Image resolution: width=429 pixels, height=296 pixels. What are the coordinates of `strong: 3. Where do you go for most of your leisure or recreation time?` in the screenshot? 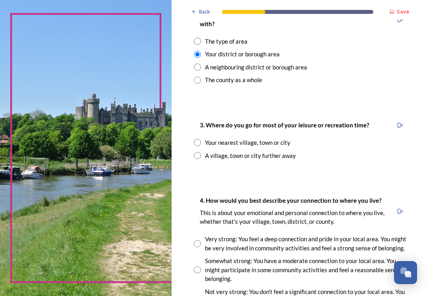 It's located at (284, 125).